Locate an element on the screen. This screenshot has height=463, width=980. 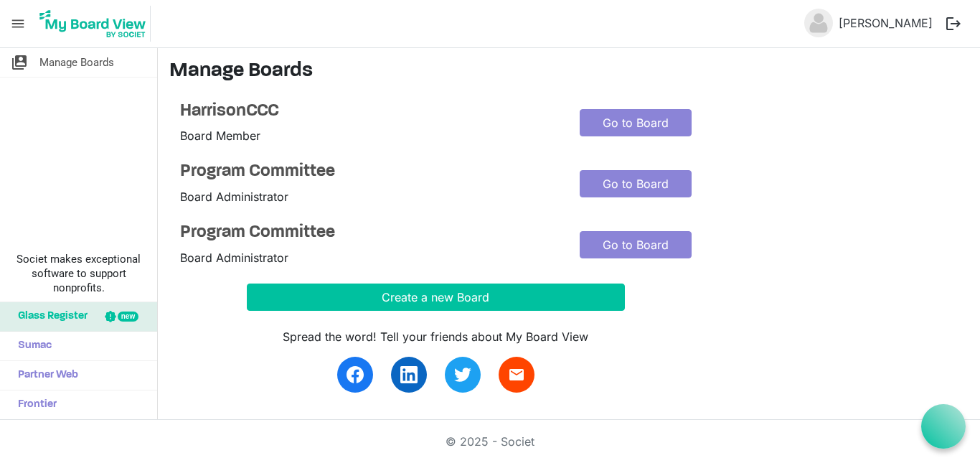
h4: HarrisonCCC is located at coordinates (369, 111).